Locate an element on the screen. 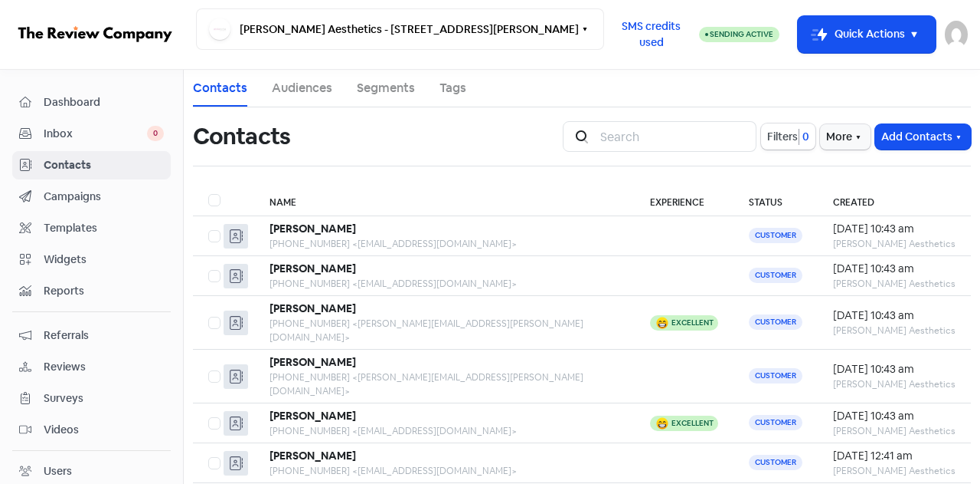 The height and width of the screenshot is (484, 980). span: Sending Active is located at coordinates (741, 34).